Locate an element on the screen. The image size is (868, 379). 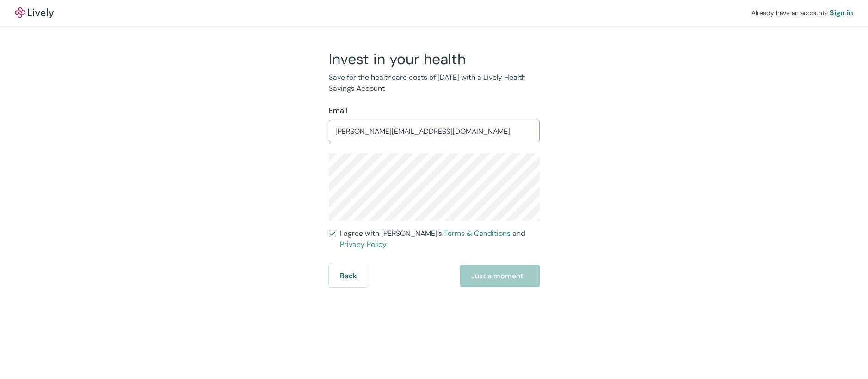
a: Privacy Policy is located at coordinates (363, 244).